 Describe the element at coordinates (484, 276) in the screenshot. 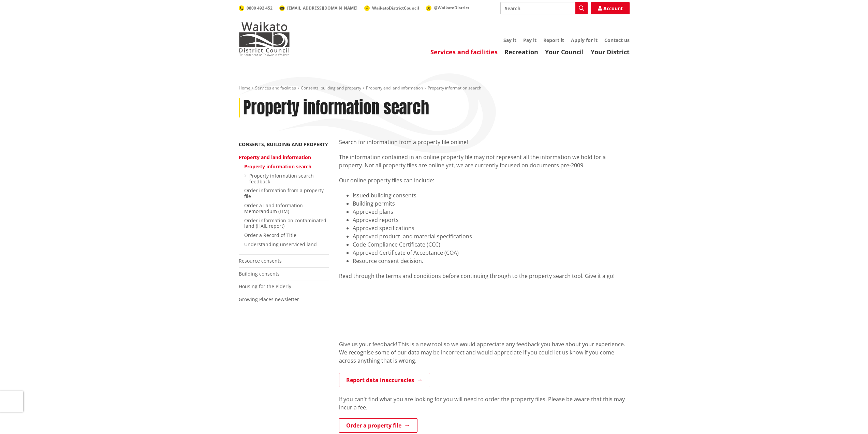

I see `div: Read through the terms and conditions before continuing through to the property search tool. Give...` at that location.